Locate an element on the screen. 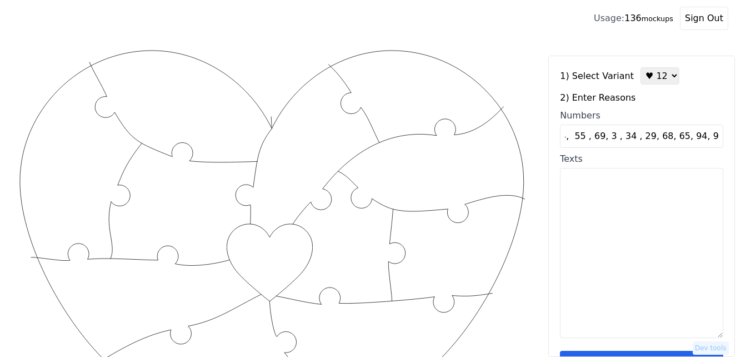 This screenshot has height=357, width=746. small: mockups is located at coordinates (657, 18).